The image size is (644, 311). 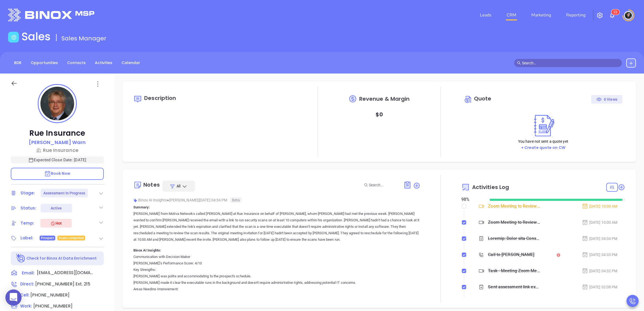 What do you see at coordinates (64, 193) in the screenshot?
I see `div: Assessment In Progress` at bounding box center [64, 193].